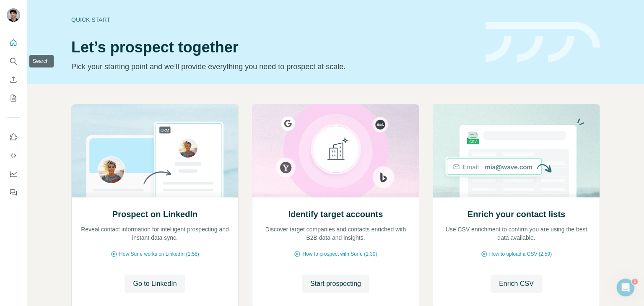  I want to click on span: 1, so click(636, 280).